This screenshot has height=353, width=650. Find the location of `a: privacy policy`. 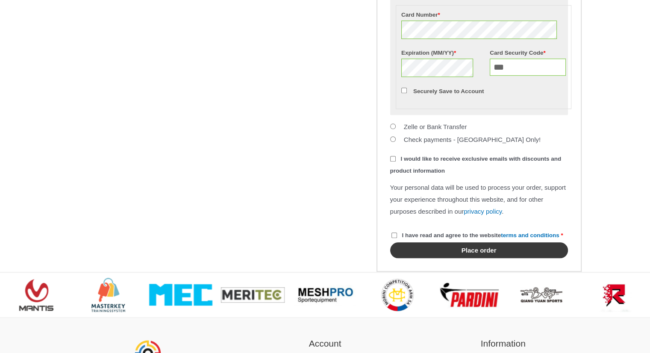

a: privacy policy is located at coordinates (482, 211).